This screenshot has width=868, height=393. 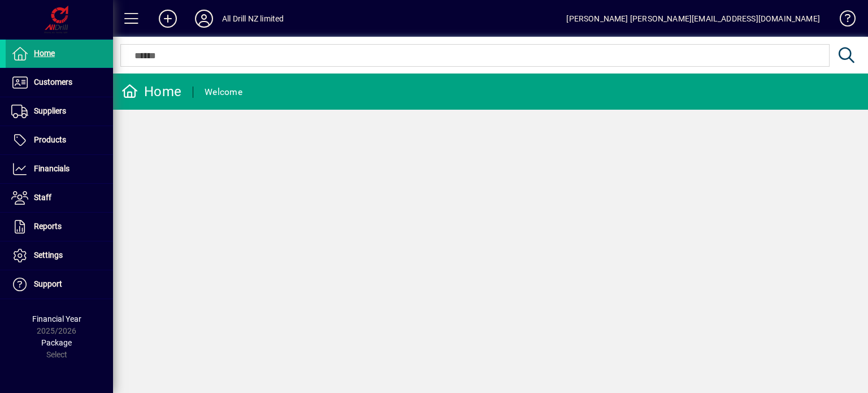 What do you see at coordinates (59, 141) in the screenshot?
I see `a: Products` at bounding box center [59, 141].